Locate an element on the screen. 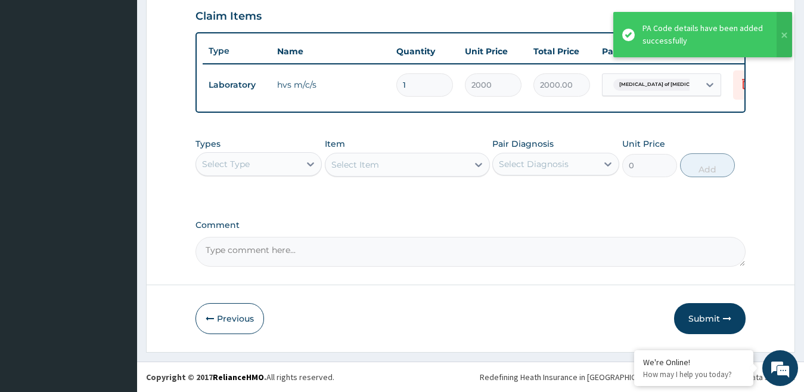  th: Pair Diagnosis is located at coordinates (662, 51).